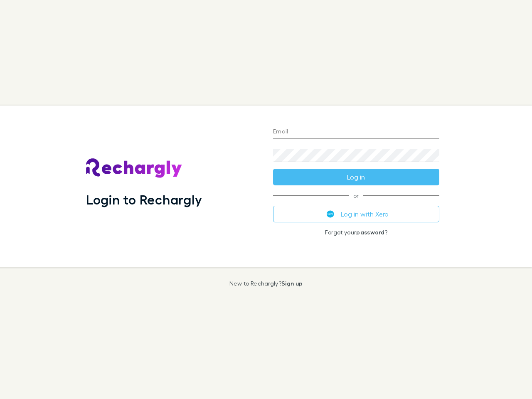 This screenshot has width=532, height=399. What do you see at coordinates (371, 232) in the screenshot?
I see `a: password` at bounding box center [371, 232].